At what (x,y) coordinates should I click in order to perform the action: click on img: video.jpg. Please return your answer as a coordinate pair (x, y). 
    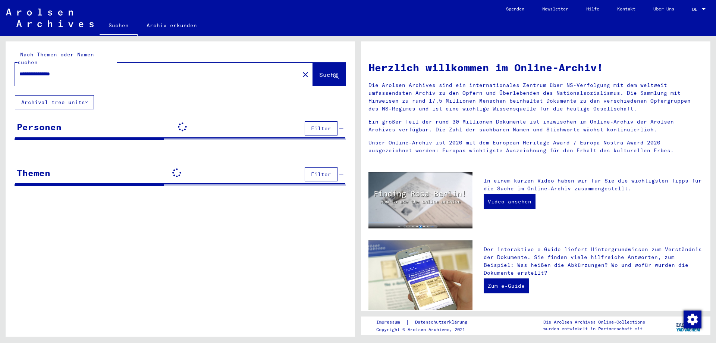
    Looking at the image, I should click on (420, 200).